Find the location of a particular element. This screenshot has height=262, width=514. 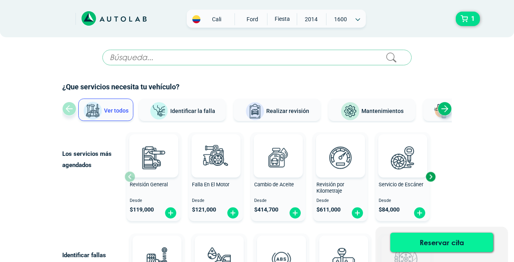

button: Realizar revisión is located at coordinates (277, 110).